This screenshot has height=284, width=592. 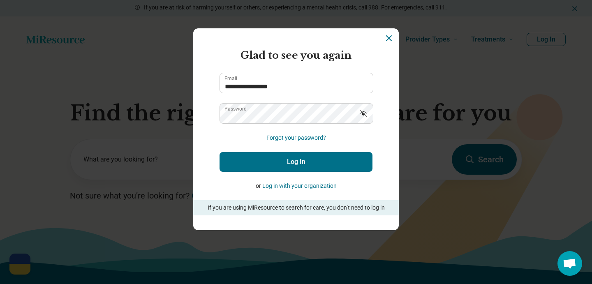 I want to click on section: Login Dialog, so click(x=296, y=129).